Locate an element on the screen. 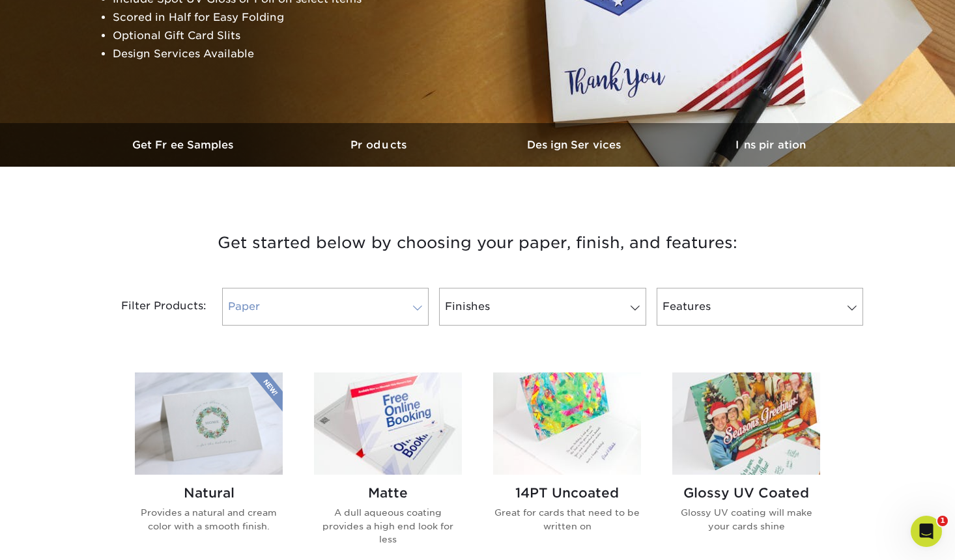 This screenshot has height=560, width=955. h3: Get started below by choosing your paper, finish, and features: is located at coordinates (477, 243).